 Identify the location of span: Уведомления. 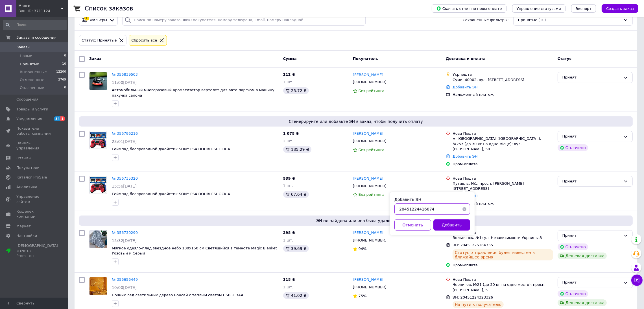
(29, 119).